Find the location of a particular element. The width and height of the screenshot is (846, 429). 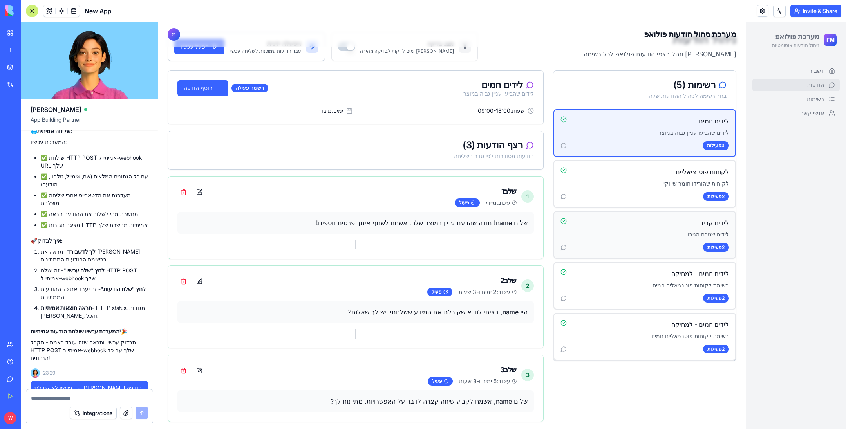

strong: שליחה אמיתית: is located at coordinates (54, 131).